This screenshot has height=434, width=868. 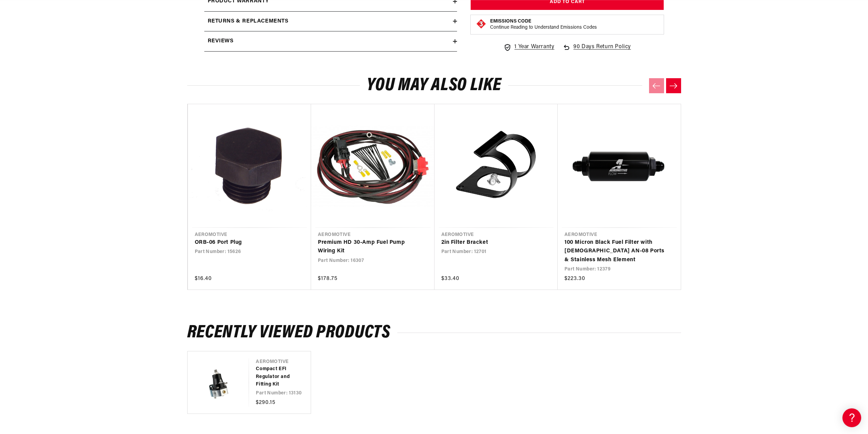 I want to click on p: Continue Reading to Understand Emissions Codes, so click(x=543, y=28).